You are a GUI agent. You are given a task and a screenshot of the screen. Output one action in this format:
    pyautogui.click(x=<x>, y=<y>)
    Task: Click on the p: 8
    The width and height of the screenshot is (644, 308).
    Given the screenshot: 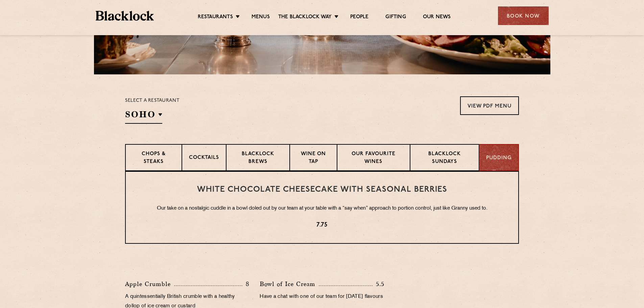 What is the action you would take?
    pyautogui.click(x=246, y=284)
    